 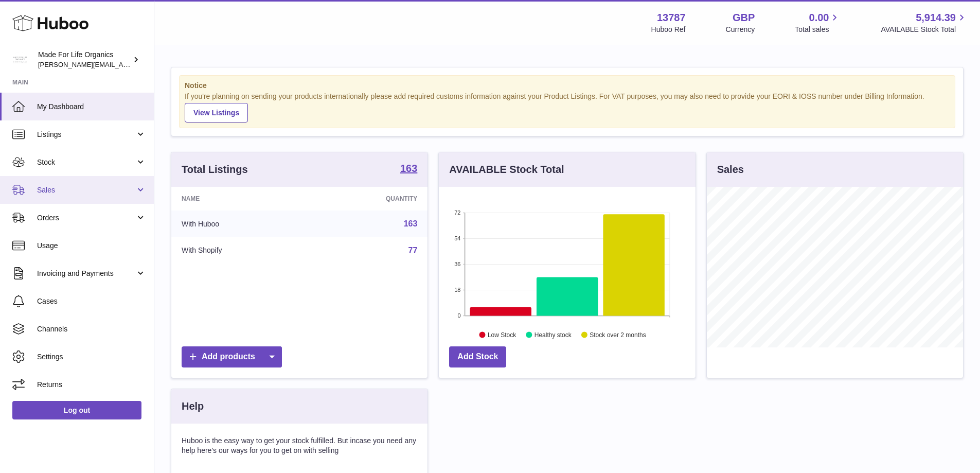 I want to click on span: Returns, so click(x=91, y=385).